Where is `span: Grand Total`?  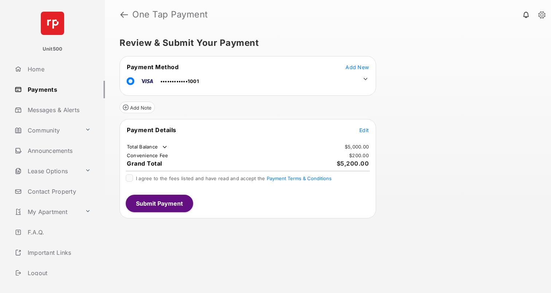 span: Grand Total is located at coordinates (144, 164).